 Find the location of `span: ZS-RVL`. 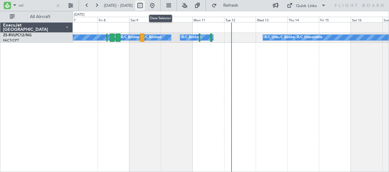

span: ZS-RVL is located at coordinates (9, 35).